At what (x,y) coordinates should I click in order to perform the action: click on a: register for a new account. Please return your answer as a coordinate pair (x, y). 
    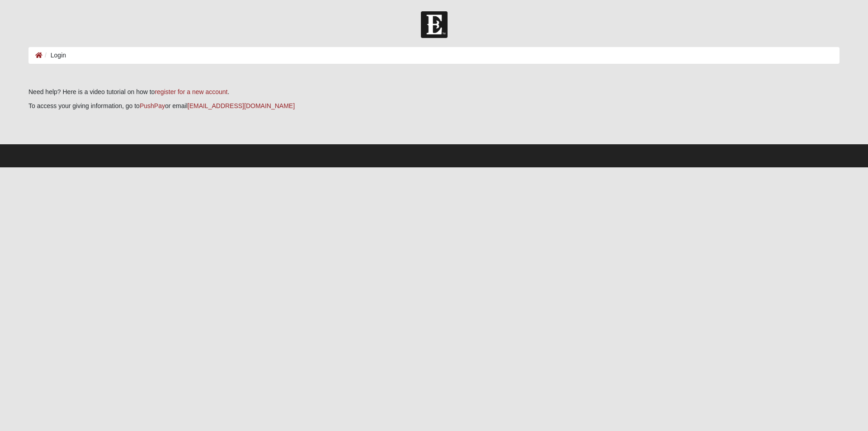
    Looking at the image, I should click on (191, 92).